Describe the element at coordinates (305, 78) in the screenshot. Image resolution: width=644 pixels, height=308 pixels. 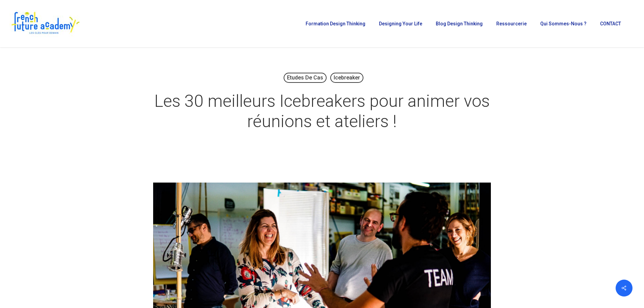
I see `a: Etudes de cas` at that location.